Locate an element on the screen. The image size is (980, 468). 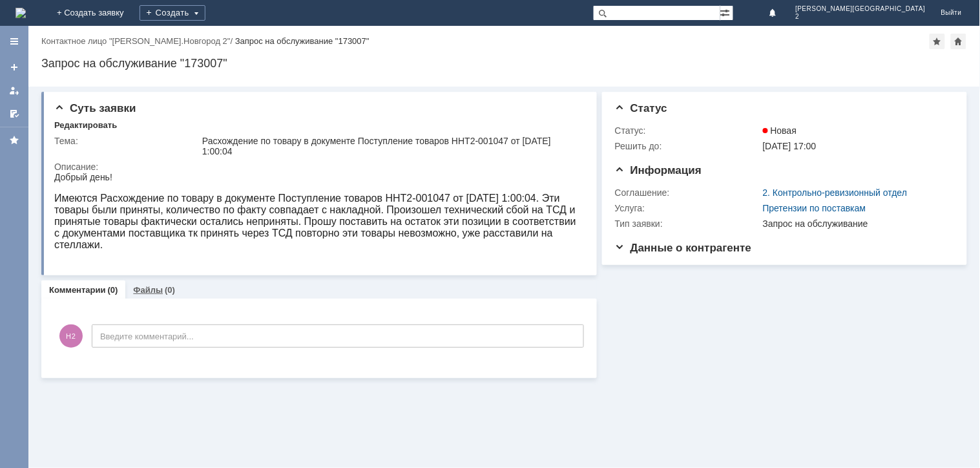
img: logo is located at coordinates (21, 13).